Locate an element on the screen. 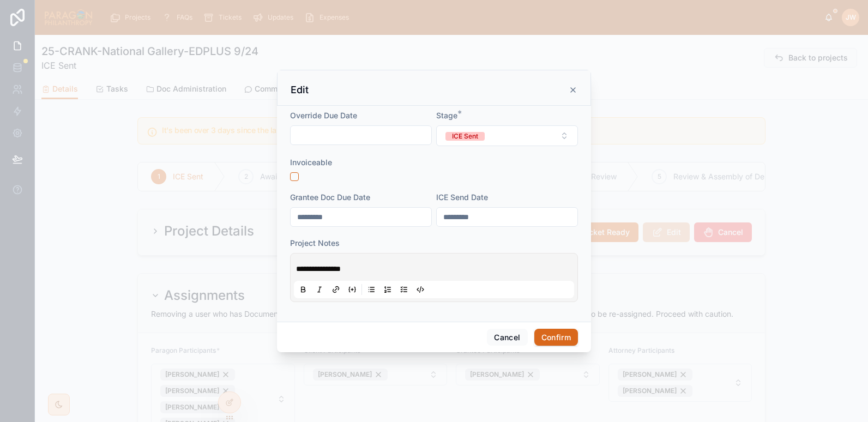 This screenshot has height=422, width=868. span: Project Notes is located at coordinates (315, 243).